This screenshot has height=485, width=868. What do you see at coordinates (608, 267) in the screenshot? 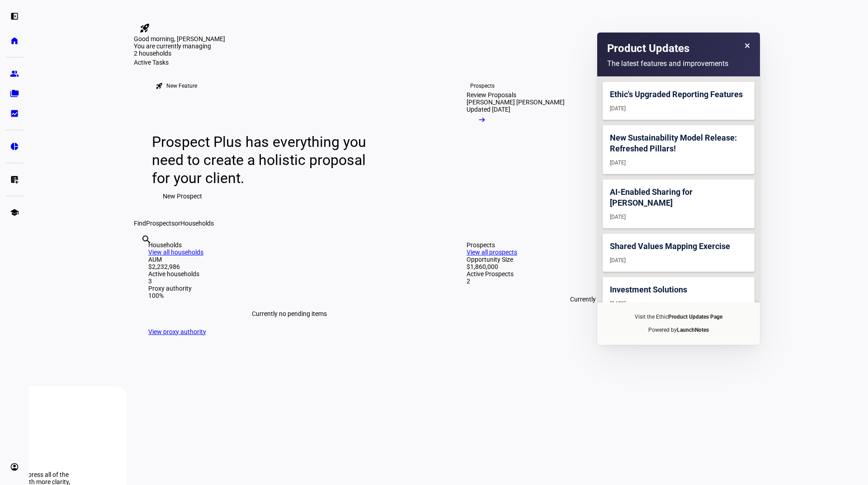
I see `div: $1,860,000` at bounding box center [608, 267].